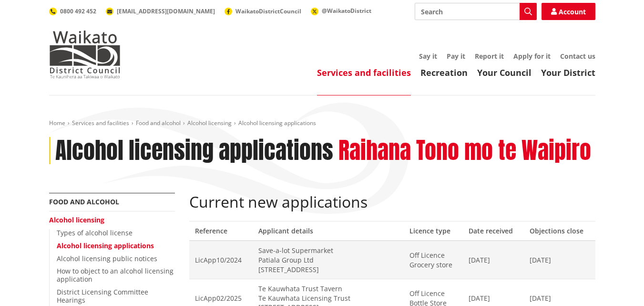 The width and height of the screenshot is (644, 306). I want to click on a: Account, so click(568, 11).